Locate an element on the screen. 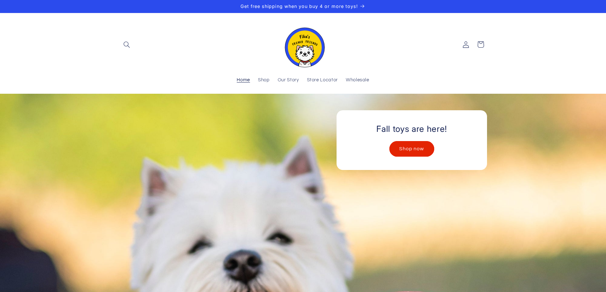 This screenshot has width=606, height=292. a: Home is located at coordinates (243, 80).